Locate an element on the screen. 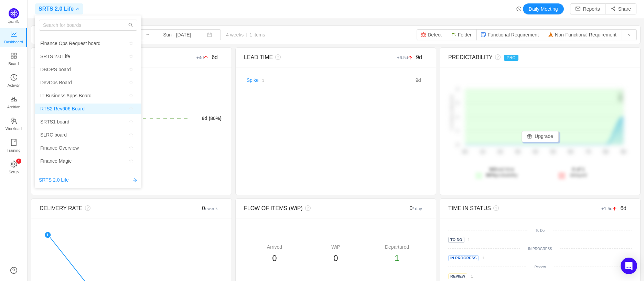 This screenshot has width=644, height=281. span: To Do is located at coordinates (456, 240).